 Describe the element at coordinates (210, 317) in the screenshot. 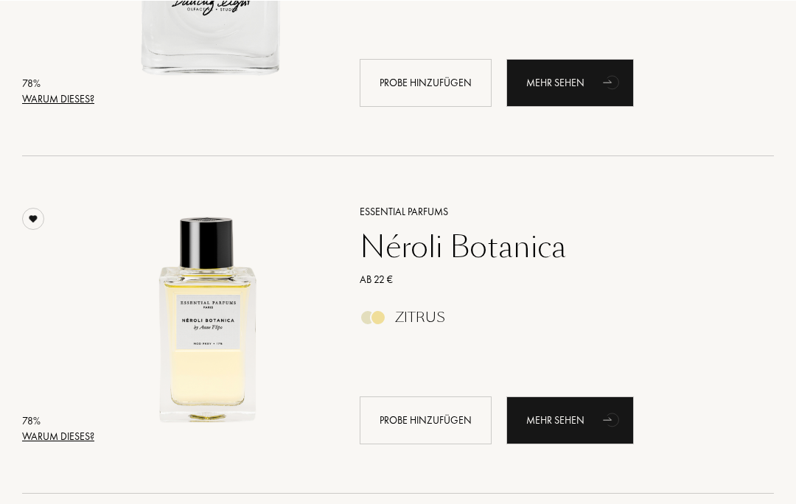

I see `img: Néroli Botanica Essential Parfums` at that location.